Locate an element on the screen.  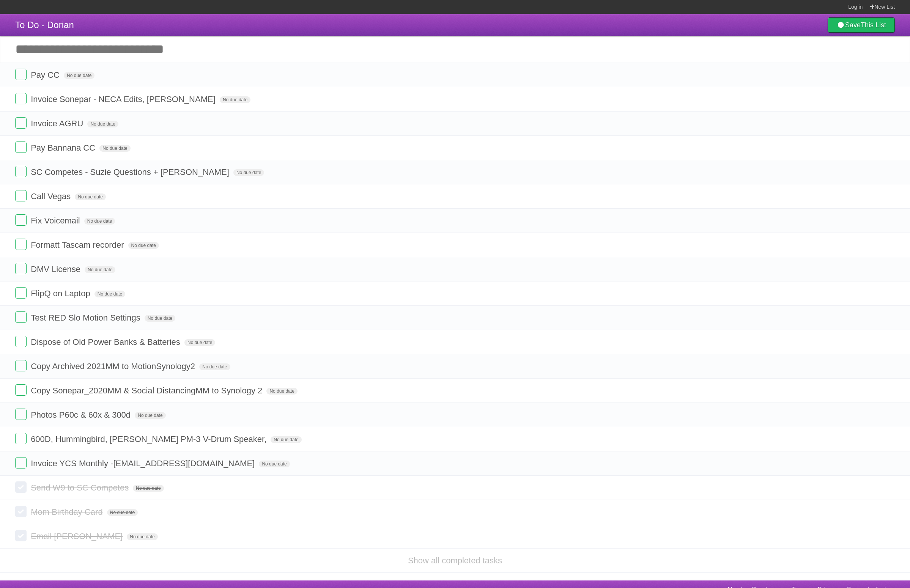
span: Mom Birthday Card is located at coordinates (68, 512).